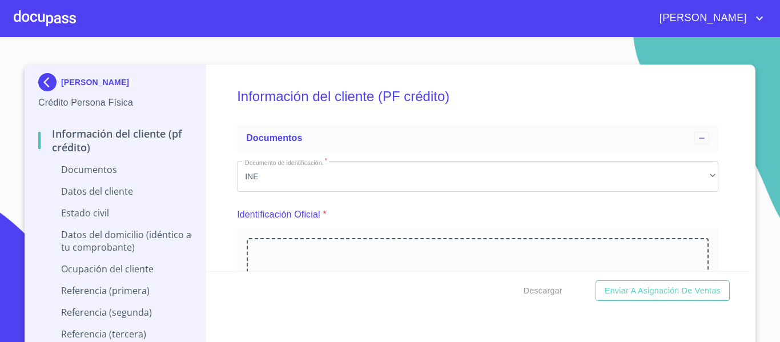  I want to click on p: Datos del domicilio (idéntico a tu comprobante), so click(115, 241).